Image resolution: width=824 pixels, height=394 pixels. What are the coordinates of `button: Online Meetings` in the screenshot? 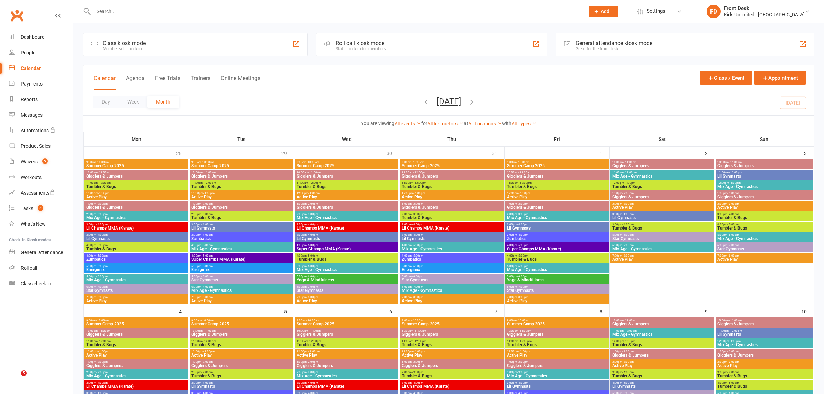 It's located at (241, 82).